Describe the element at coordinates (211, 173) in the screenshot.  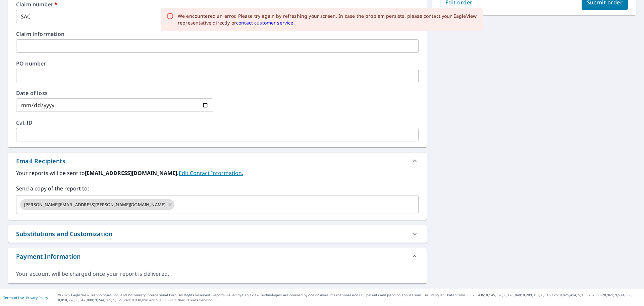
I see `a: EditContactInfo` at that location.